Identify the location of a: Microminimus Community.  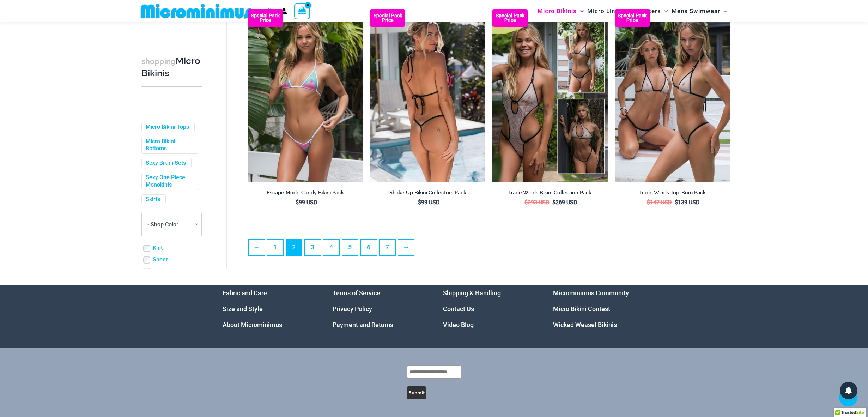
(591, 293).